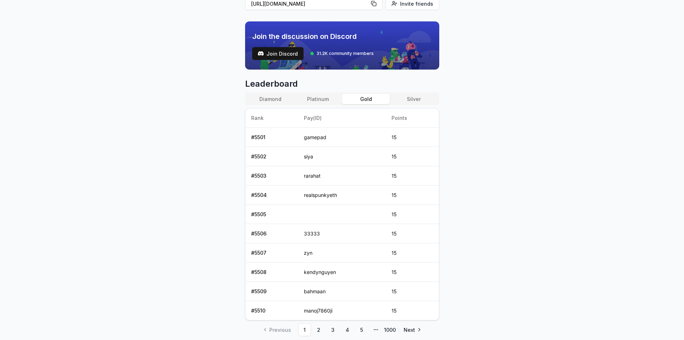  Describe the element at coordinates (272, 233) in the screenshot. I see `td: # 5506` at that location.